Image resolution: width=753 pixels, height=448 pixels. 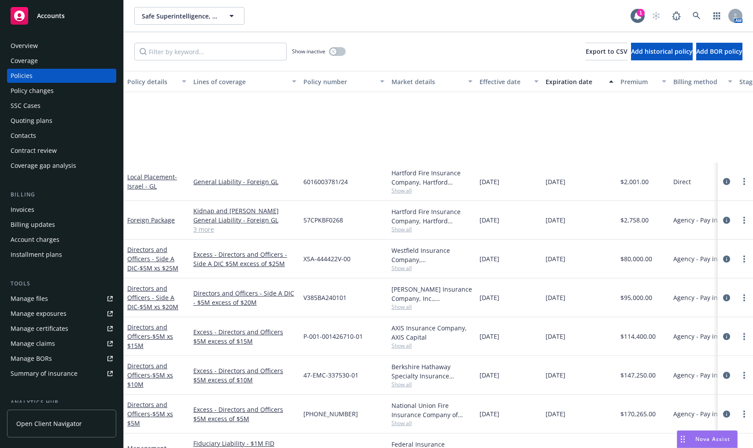 I want to click on span: 6016003781/24, so click(x=325, y=181).